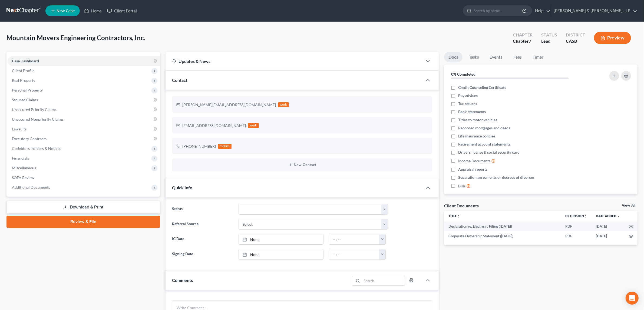 The image size is (644, 310). Describe the element at coordinates (23, 71) in the screenshot. I see `span: Client Profile` at that location.